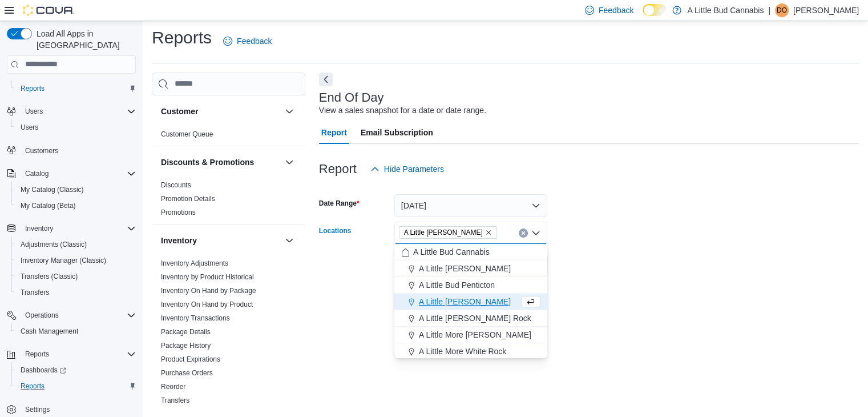  I want to click on button: Transfers (Classic), so click(76, 276).